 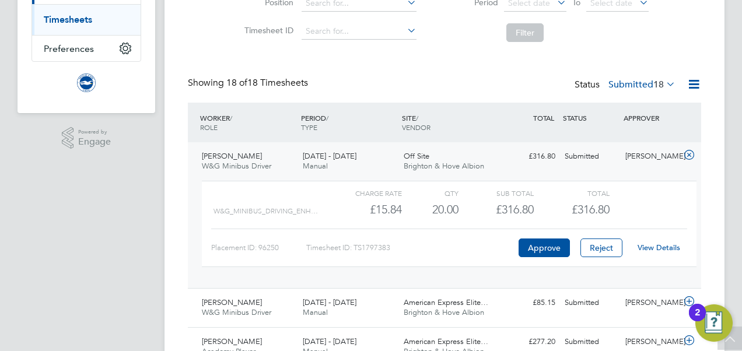 What do you see at coordinates (348, 122) in the screenshot?
I see `div: PERIOD` at bounding box center [348, 122].